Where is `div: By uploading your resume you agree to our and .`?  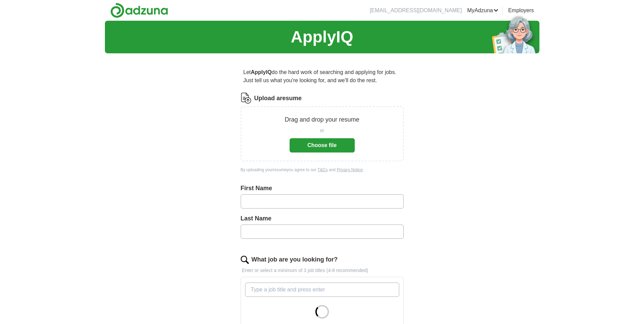 div: By uploading your resume you agree to our and . is located at coordinates (323, 170).